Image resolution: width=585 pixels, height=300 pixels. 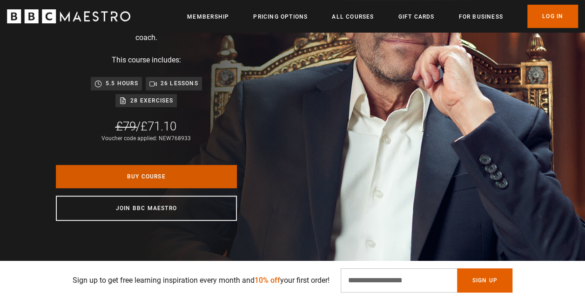 What do you see at coordinates (201, 280) in the screenshot?
I see `p: Sign up to get free learning inspiration every month and your first order!` at bounding box center [201, 280].